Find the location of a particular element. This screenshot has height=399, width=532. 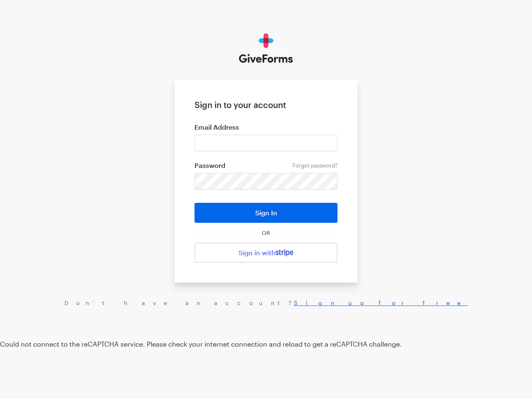

div: Don’t have an account? is located at coordinates (266, 303).